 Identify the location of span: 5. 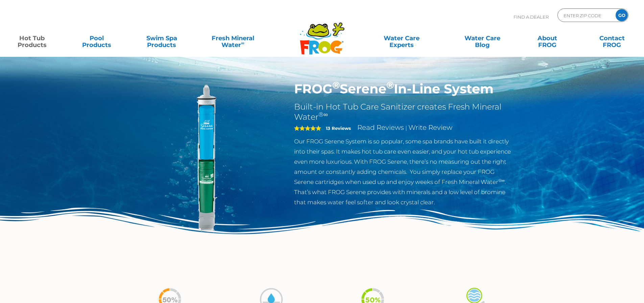
(308, 128).